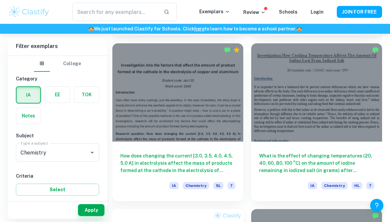  Describe the element at coordinates (178, 163) in the screenshot. I see `h6: How does changing the current [3.0, 3.5, 4.0, 4.5, 5.0 A] in electrolysis affect the mass of prod...` at that location.